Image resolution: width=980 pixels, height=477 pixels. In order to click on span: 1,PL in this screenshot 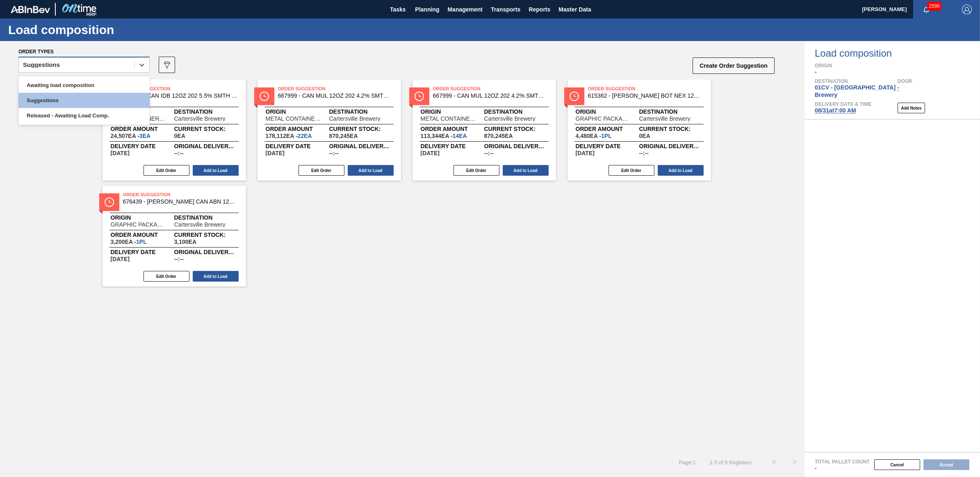, I will do `click(606, 136)`.